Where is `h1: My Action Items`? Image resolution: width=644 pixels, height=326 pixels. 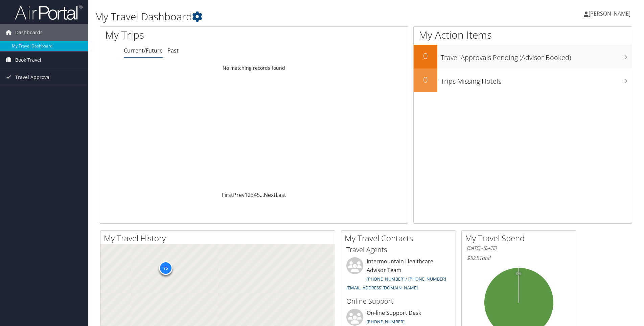 h1: My Action Items is located at coordinates (523, 35).